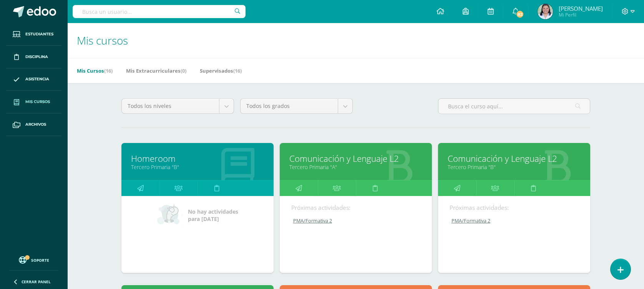 This screenshot has height=289, width=644. Describe the element at coordinates (36, 124) in the screenshot. I see `span: Archivos` at that location.